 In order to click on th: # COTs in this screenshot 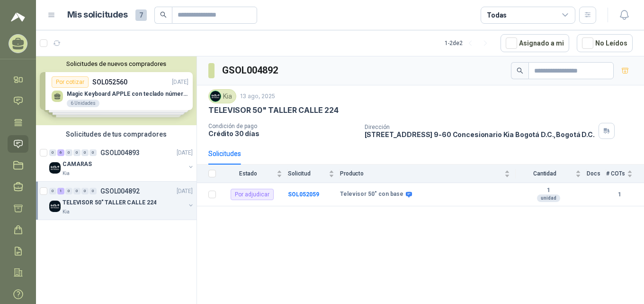, I will do `click(625, 173)`.